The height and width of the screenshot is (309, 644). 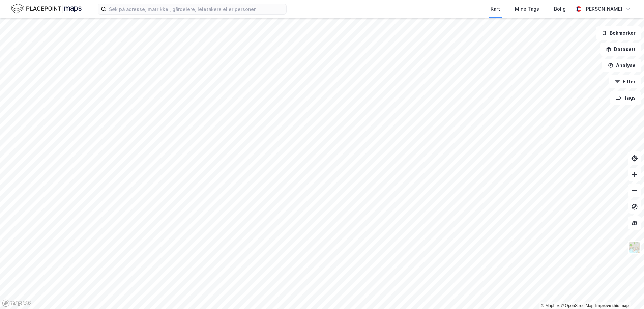 I want to click on a: OpenStreetMap, so click(x=577, y=306).